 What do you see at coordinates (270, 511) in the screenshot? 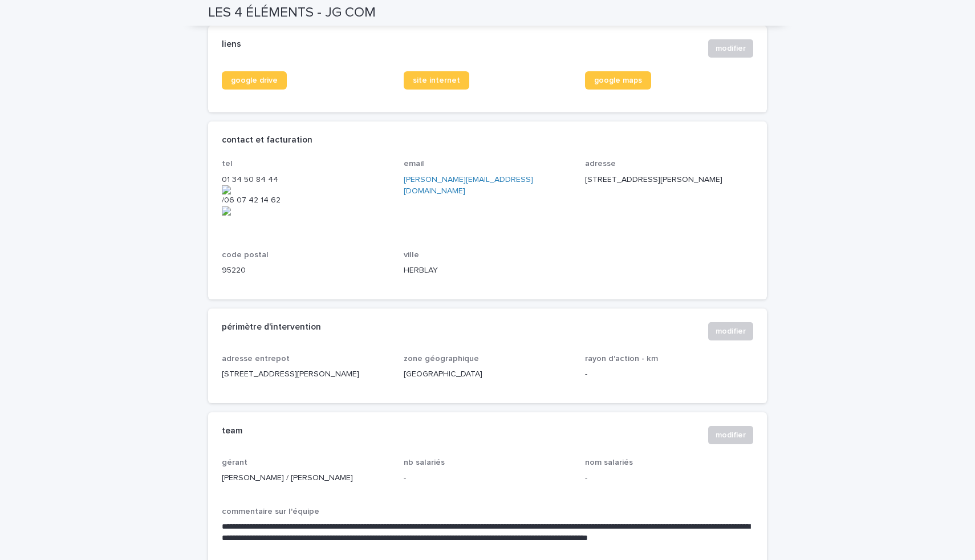
I see `span: commentaire sur l'équipe` at bounding box center [270, 511].